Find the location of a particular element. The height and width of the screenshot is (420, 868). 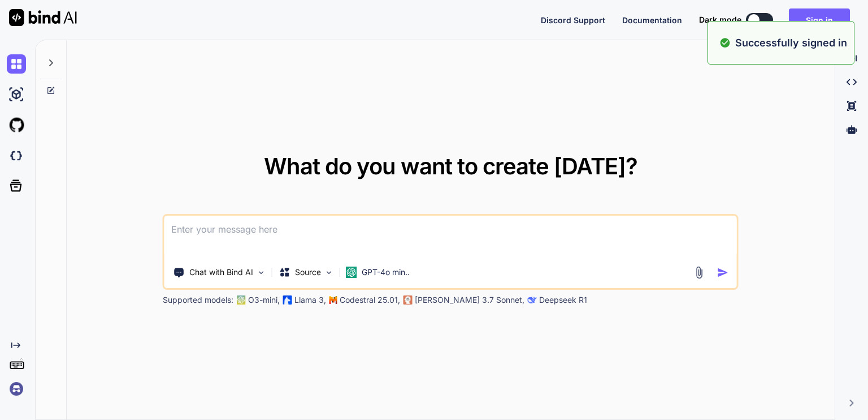

img: icon is located at coordinates (723, 272).